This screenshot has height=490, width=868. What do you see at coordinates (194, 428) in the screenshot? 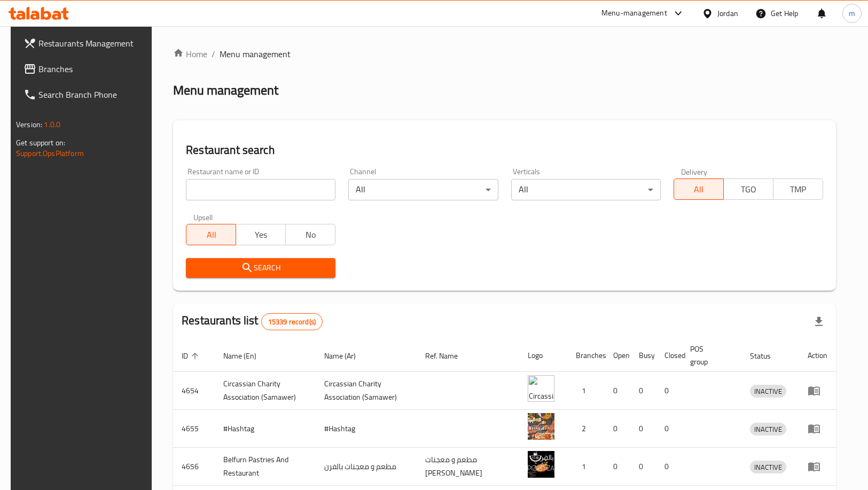
I see `td: 4655` at bounding box center [194, 428].